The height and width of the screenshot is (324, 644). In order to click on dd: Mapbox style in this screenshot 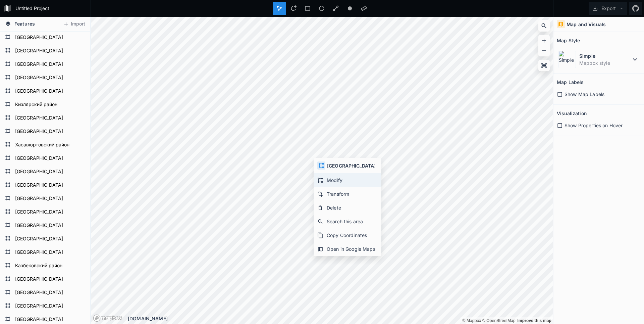, I will do `click(605, 63)`.